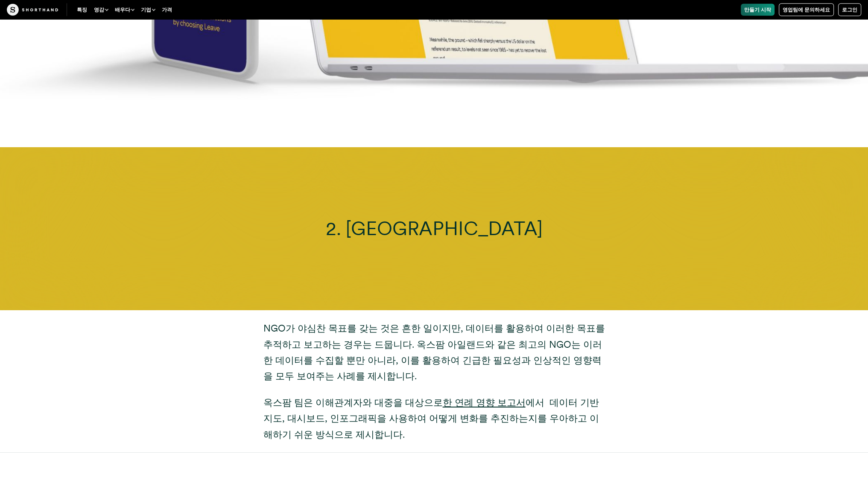 The width and height of the screenshot is (868, 489). I want to click on font: 영감, so click(99, 10).